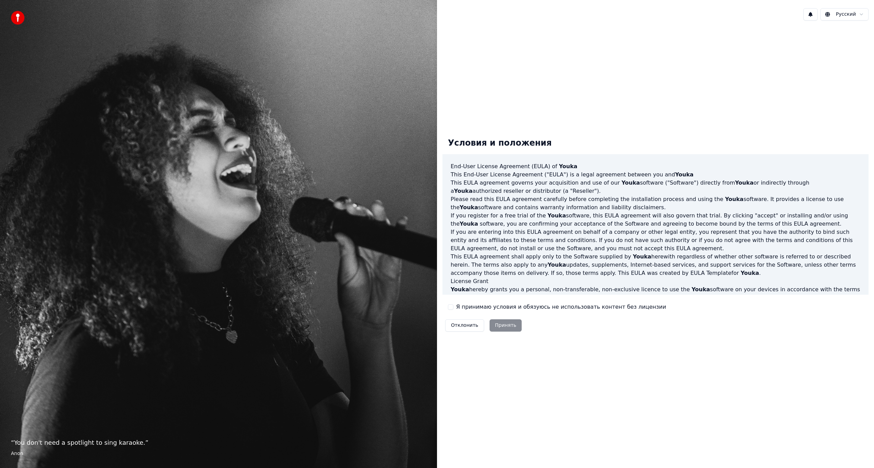 Image resolution: width=874 pixels, height=468 pixels. Describe the element at coordinates (656, 281) in the screenshot. I see `h3: License Grant` at that location.